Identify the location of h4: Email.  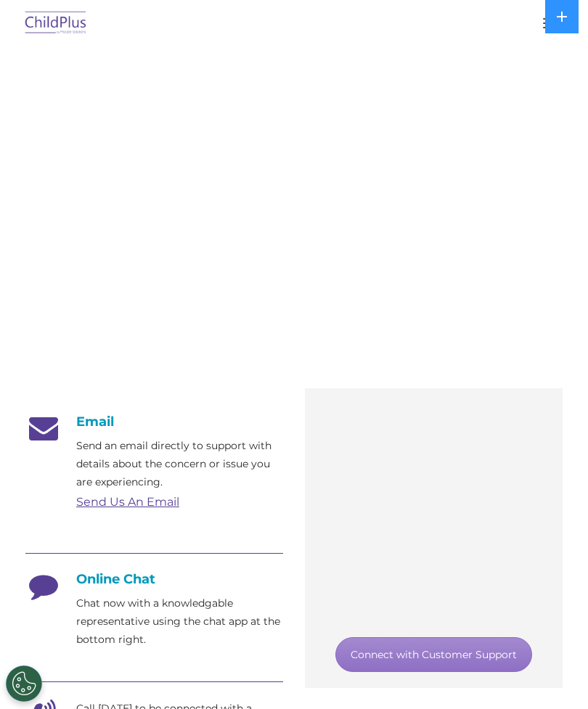
(154, 422).